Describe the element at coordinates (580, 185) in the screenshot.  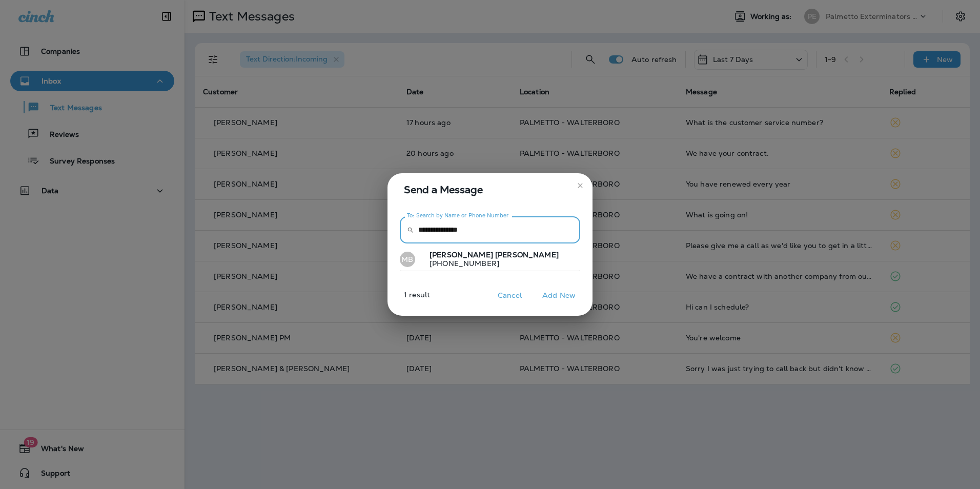
I see `button: close` at that location.